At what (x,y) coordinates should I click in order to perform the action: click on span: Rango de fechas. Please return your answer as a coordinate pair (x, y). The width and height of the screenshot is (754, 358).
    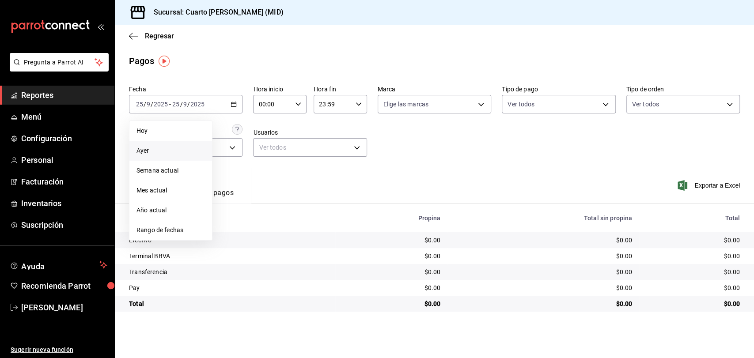
    Looking at the image, I should click on (171, 230).